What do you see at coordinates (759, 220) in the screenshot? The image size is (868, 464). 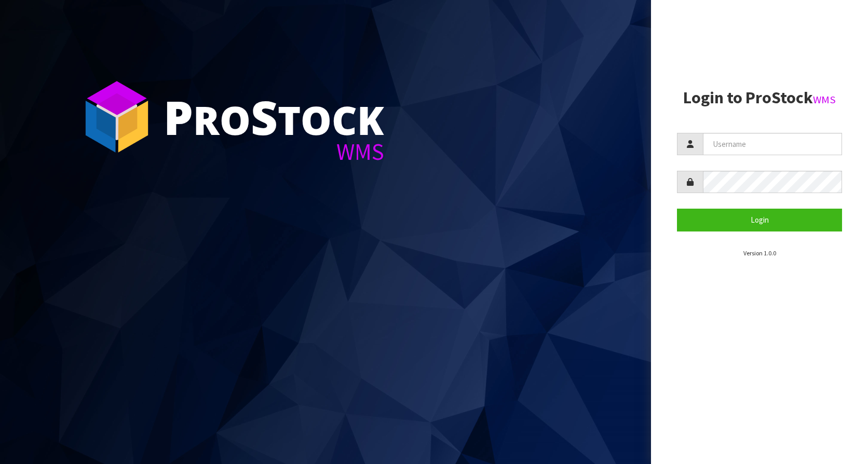 I see `button: Login` at bounding box center [759, 220].